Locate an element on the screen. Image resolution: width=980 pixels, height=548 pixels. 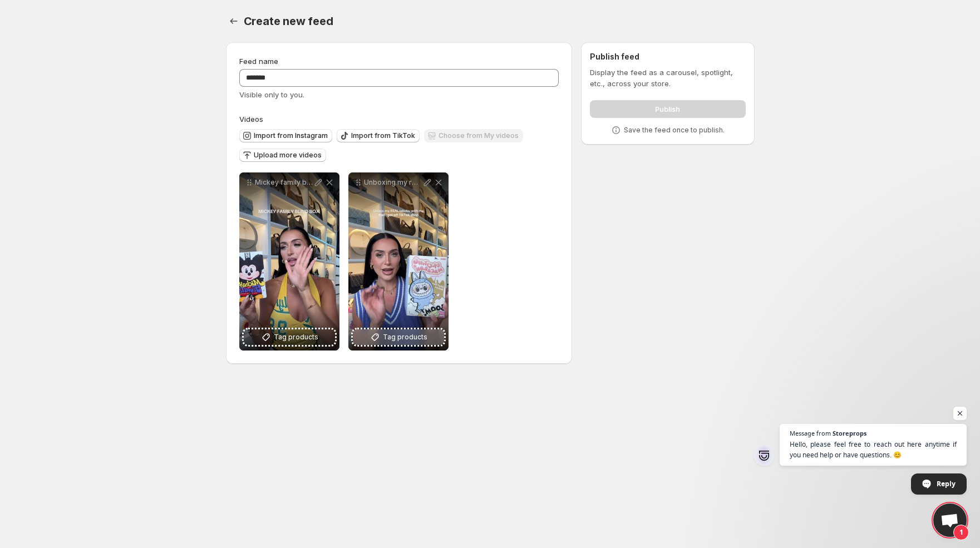
span: Storeprops is located at coordinates (849, 433).